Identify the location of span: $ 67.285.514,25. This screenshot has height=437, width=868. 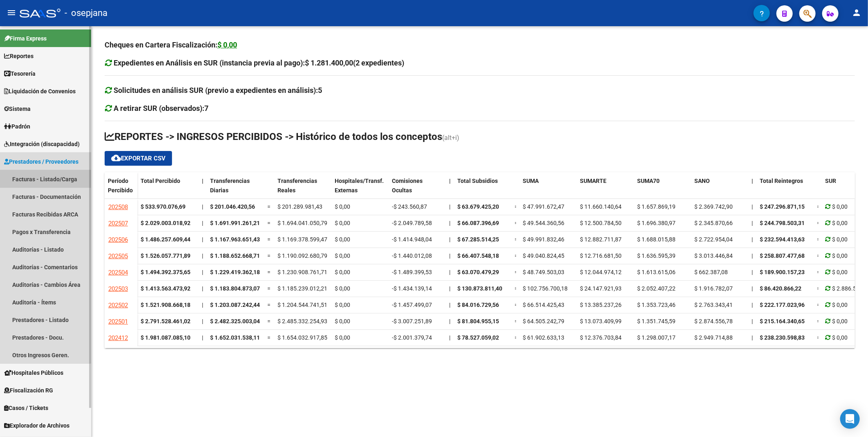
(478, 239).